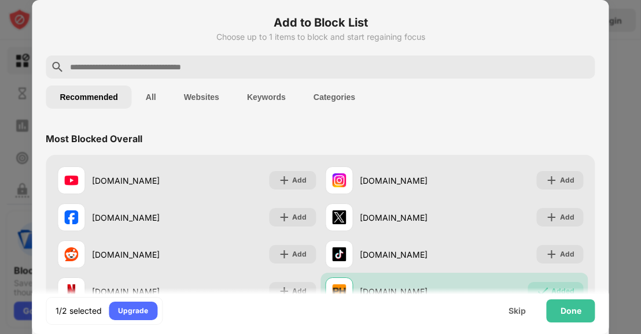  Describe the element at coordinates (334, 97) in the screenshot. I see `button: Categories` at that location.